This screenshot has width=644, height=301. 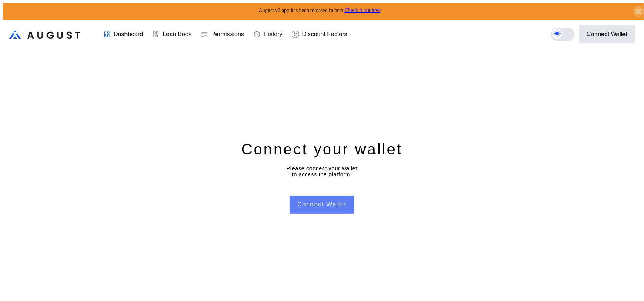 I want to click on div: Connect Wallet, so click(x=607, y=34).